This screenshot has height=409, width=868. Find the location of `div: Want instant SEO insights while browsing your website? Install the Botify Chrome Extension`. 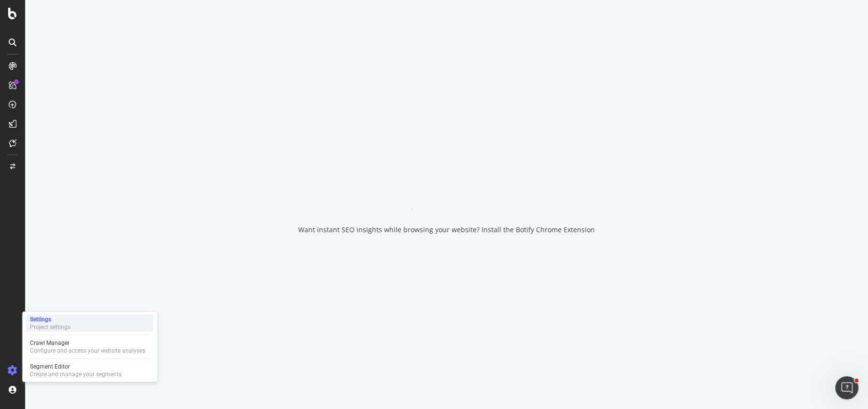

div: Want instant SEO insights while browsing your website? Install the Botify Chrome Extension is located at coordinates (447, 230).